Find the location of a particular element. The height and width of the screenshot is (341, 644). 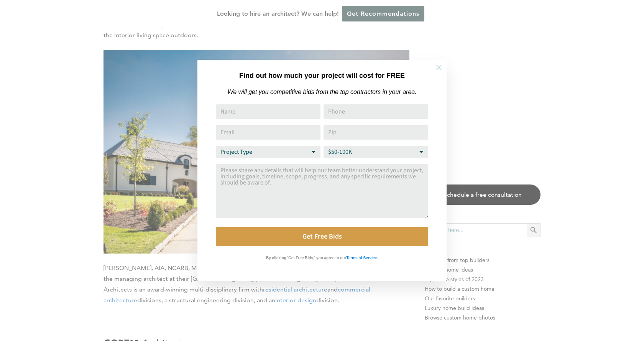

em: We will get you competitive bids from the top contractors in your area. is located at coordinates (322, 92).